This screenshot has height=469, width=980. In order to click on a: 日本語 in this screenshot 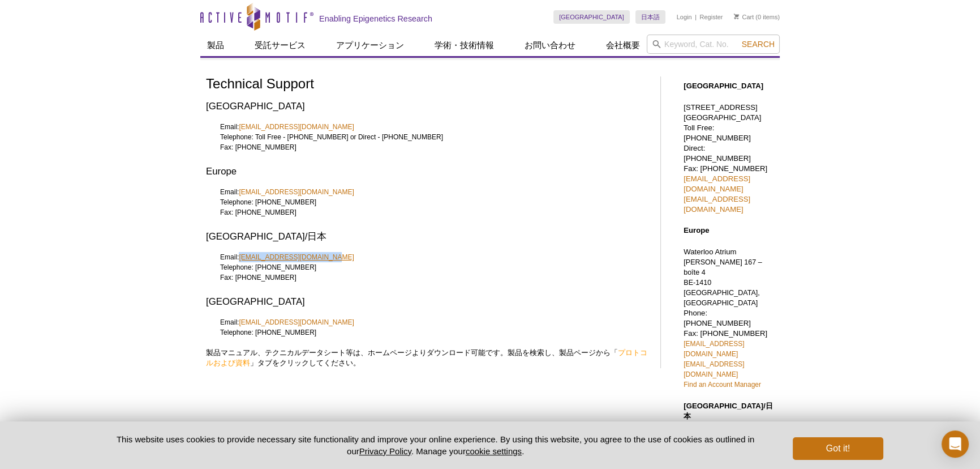, I will do `click(650, 17)`.